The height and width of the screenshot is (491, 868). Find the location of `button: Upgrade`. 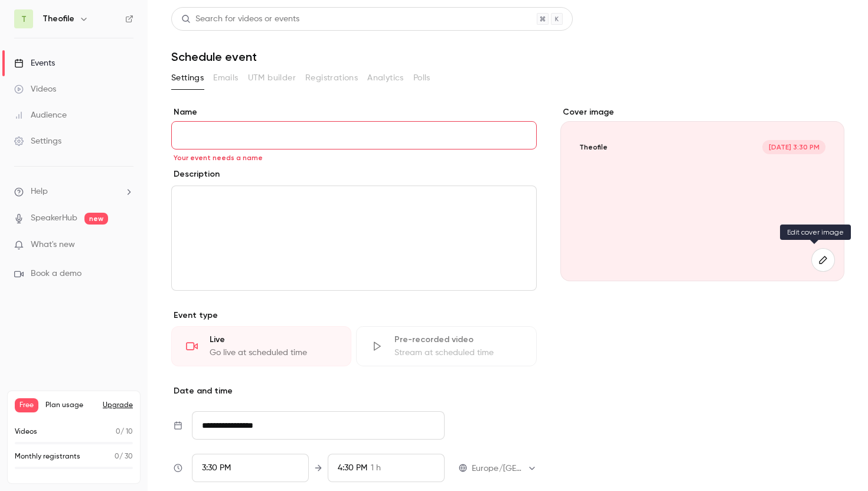

button: Upgrade is located at coordinates (117, 406).